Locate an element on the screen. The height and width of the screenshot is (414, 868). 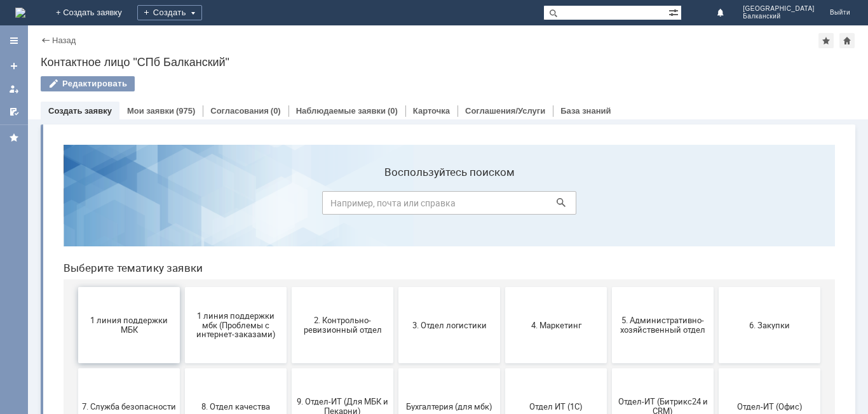
span: не актуален is located at coordinates (502, 352).